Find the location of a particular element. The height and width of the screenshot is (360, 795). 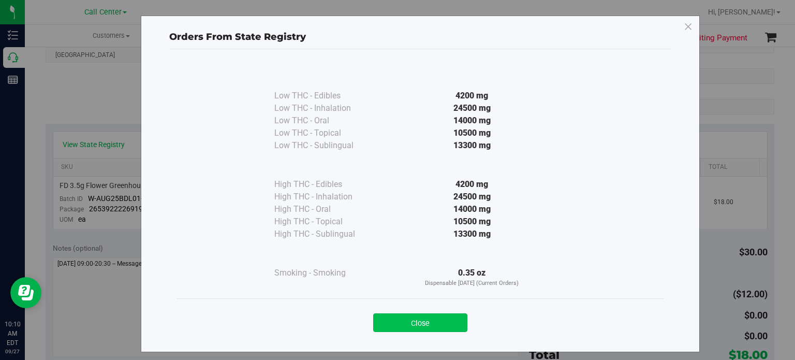

div: Low THC - Oral is located at coordinates (326, 121).